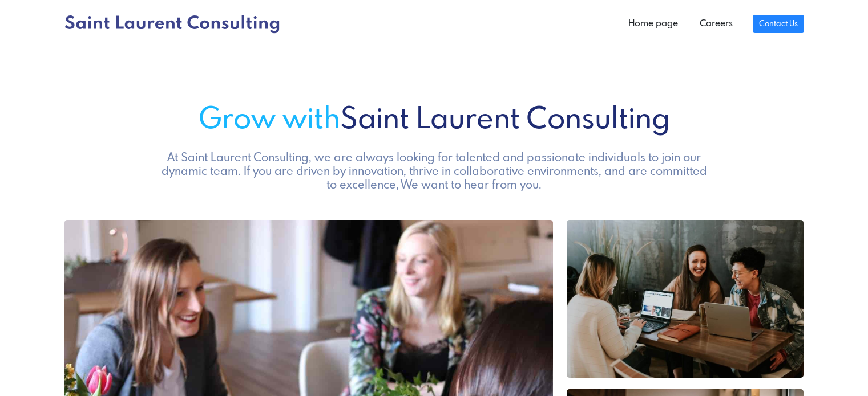  Describe the element at coordinates (434, 121) in the screenshot. I see `h1: Saint Laurent Consulting` at that location.